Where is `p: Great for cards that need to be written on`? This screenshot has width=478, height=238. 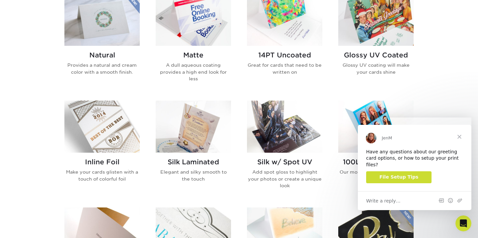
p: Great for cards that need to be written on is located at coordinates (284, 68).